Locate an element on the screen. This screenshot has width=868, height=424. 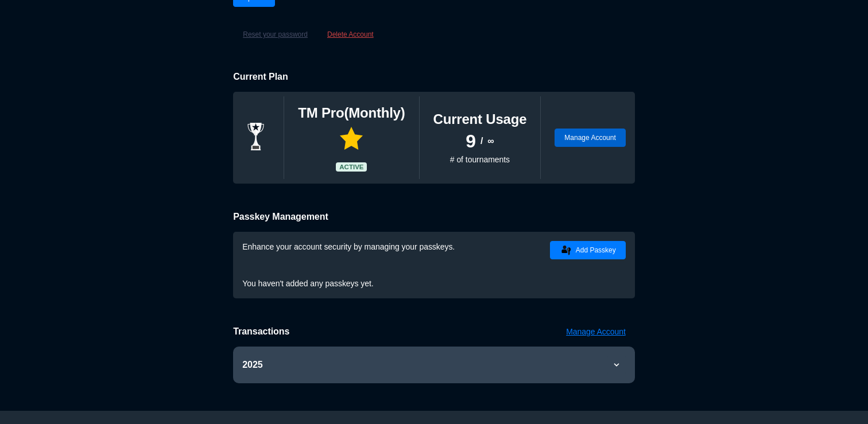
h2: Current Plan is located at coordinates (434, 77).